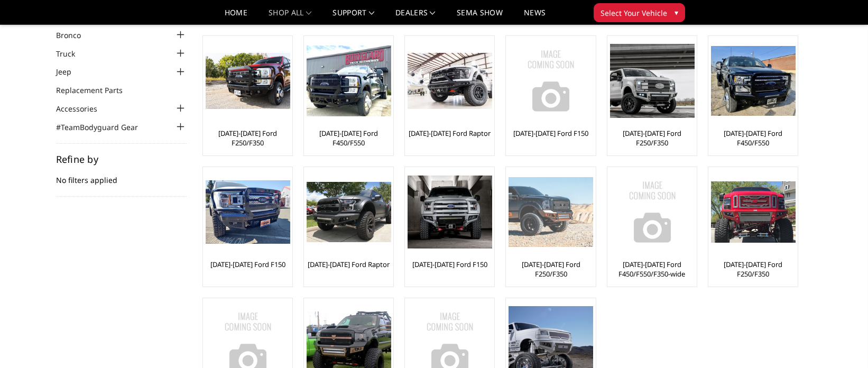  I want to click on h5: Refine by, so click(121, 159).